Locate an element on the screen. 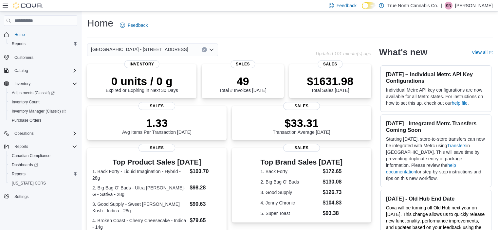  button: Purchase Orders is located at coordinates (43, 121).